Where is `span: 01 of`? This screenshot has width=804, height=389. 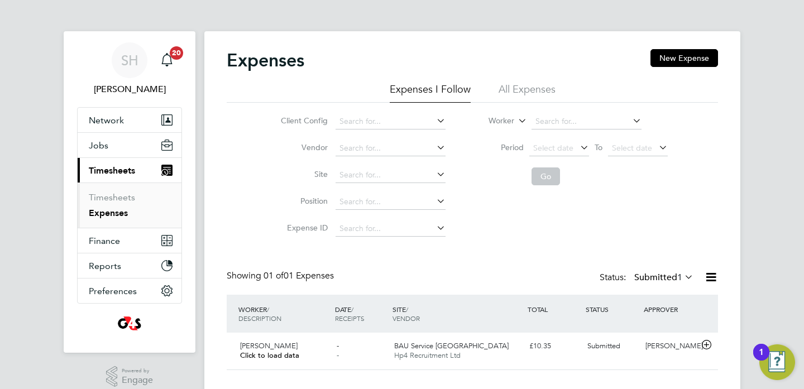
span: 01 of is located at coordinates (274, 276).